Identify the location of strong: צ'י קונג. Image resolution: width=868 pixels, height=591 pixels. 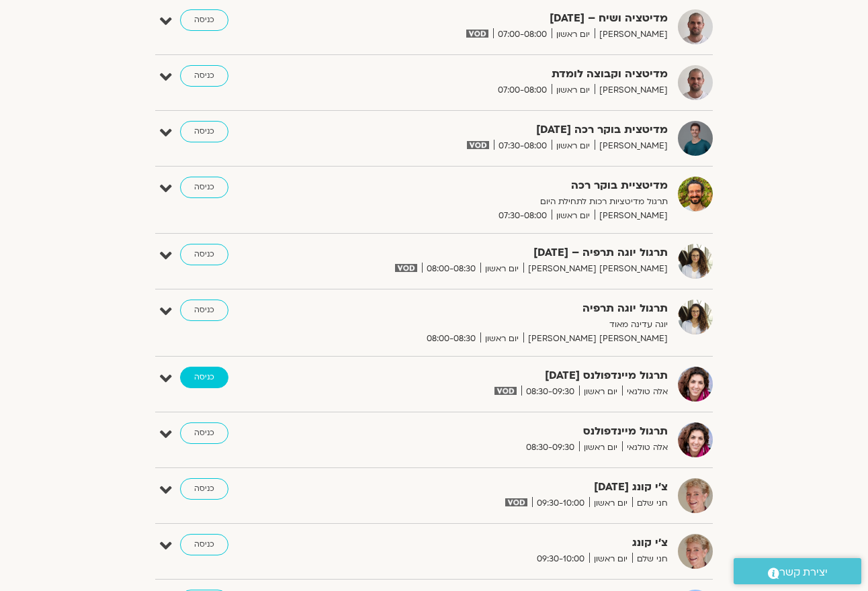
(503, 543).